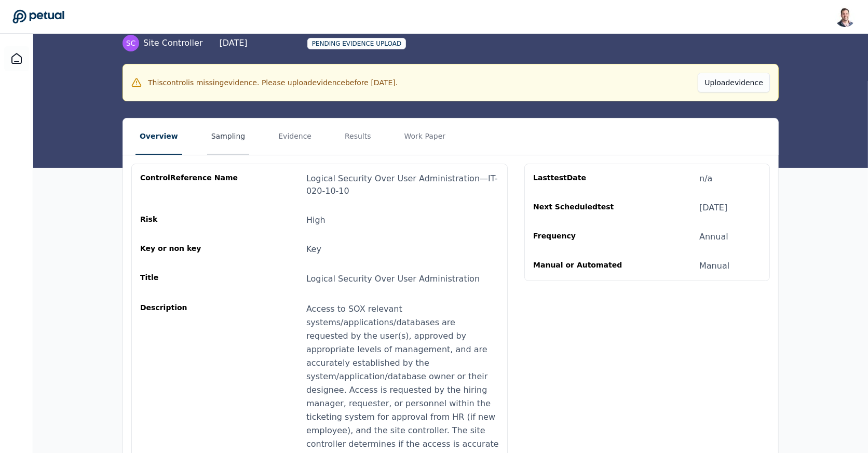 The height and width of the screenshot is (453, 868). Describe the element at coordinates (583, 208) in the screenshot. I see `div: Next Scheduled test` at that location.